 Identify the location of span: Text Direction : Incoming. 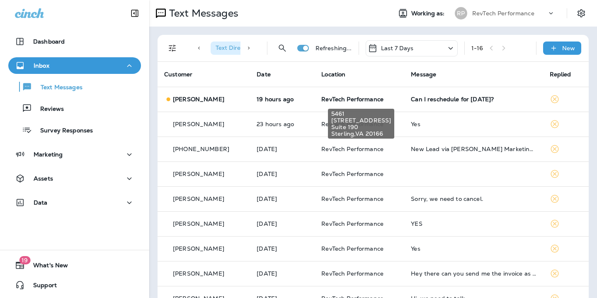
(249, 48).